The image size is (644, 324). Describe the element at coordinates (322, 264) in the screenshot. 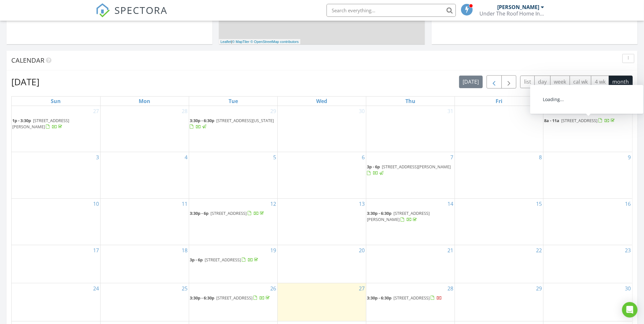

I see `td: Go to August 20, 2025` at that location.